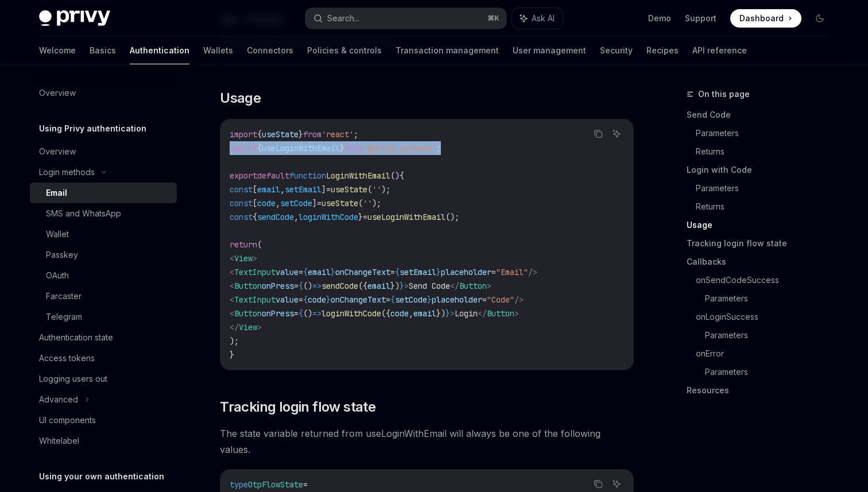  I want to click on a: Policies & controls, so click(345, 51).